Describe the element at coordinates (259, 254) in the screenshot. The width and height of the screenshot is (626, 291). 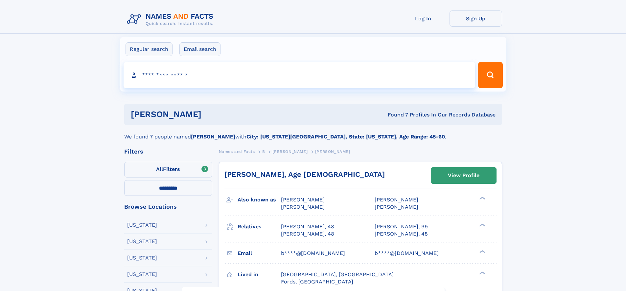
I see `h3: Email` at that location.